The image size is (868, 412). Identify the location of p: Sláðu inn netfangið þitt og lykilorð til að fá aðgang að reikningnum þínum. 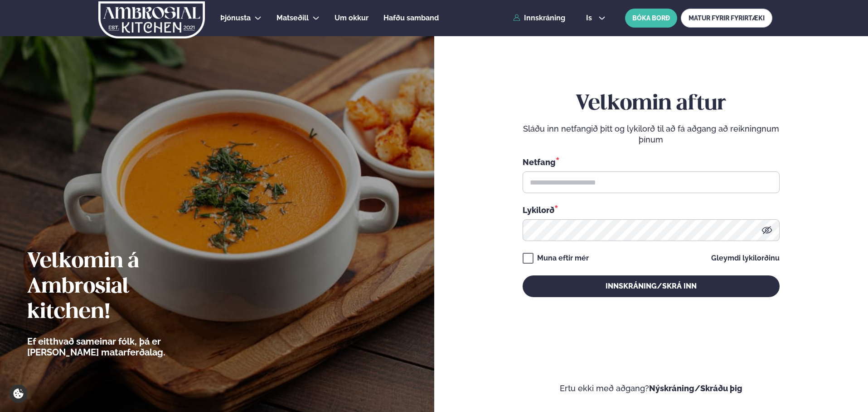
(651, 134).